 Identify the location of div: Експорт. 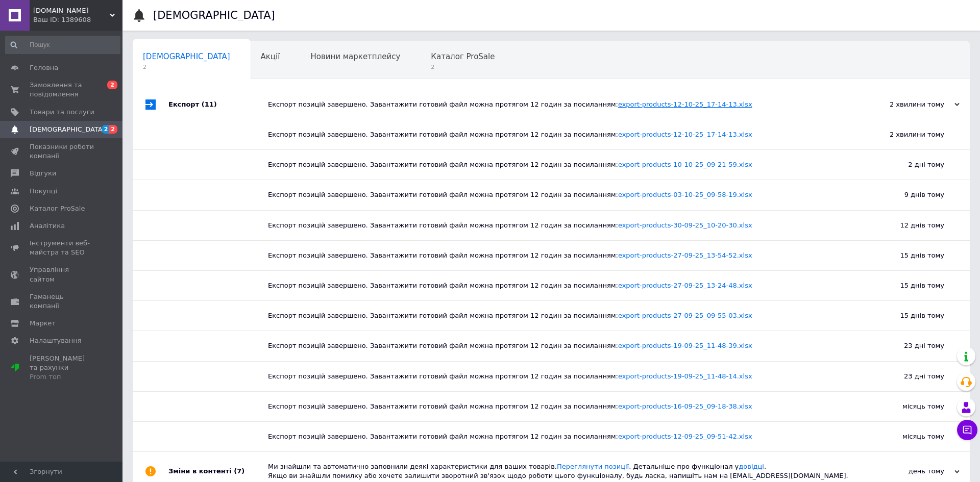
(218, 105).